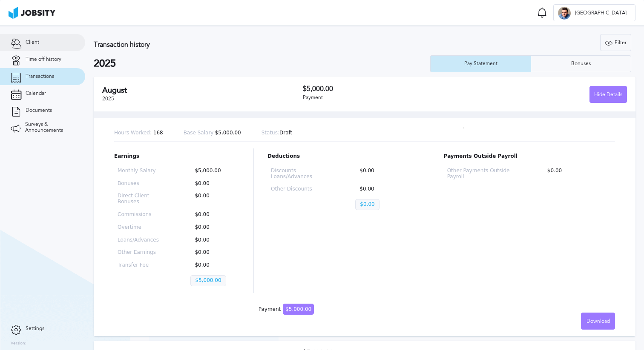  What do you see at coordinates (140, 215) in the screenshot?
I see `p: Commissions` at bounding box center [140, 215].